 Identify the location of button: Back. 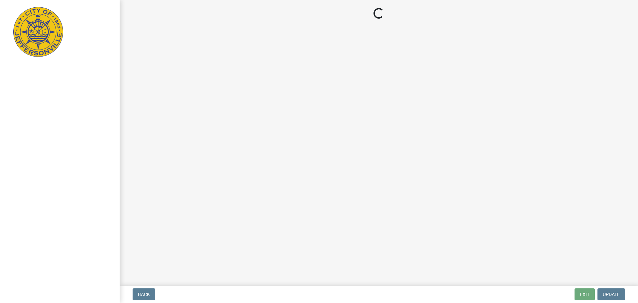
(144, 294).